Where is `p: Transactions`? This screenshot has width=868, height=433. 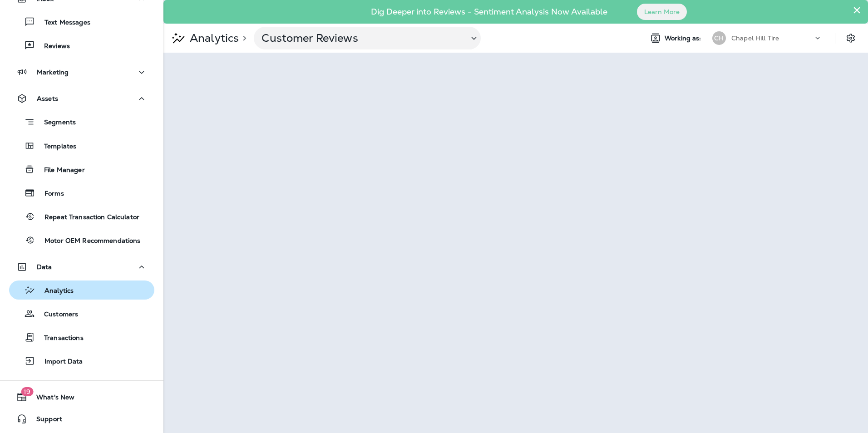 p: Transactions is located at coordinates (59, 338).